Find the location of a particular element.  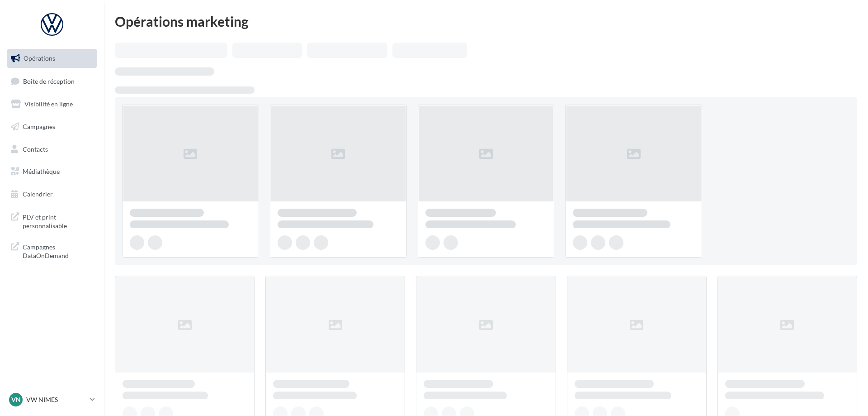

span: Campagnes DataOnDemand is located at coordinates (58, 250).